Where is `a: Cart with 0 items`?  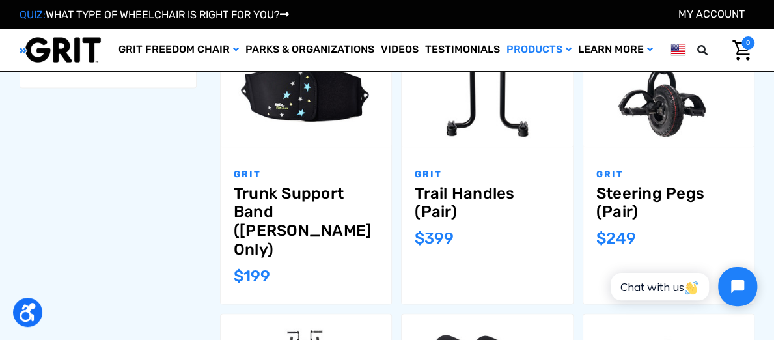
a: Cart with 0 items is located at coordinates (738, 50).